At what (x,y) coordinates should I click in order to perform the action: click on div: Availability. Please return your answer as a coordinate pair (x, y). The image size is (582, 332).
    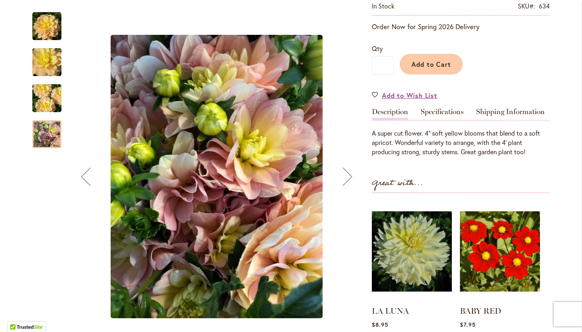
    Looking at the image, I should click on (383, 6).